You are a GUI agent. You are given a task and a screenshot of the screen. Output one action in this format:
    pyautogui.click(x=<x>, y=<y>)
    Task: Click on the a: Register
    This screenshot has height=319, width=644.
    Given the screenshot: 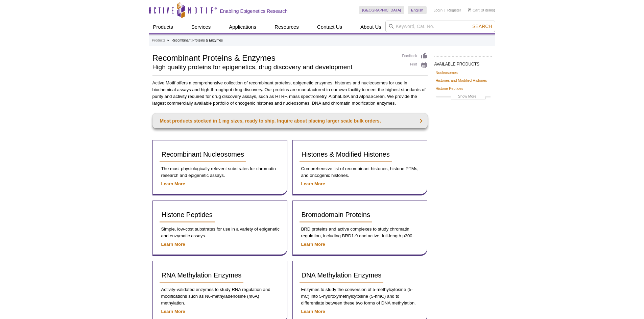 What is the action you would take?
    pyautogui.click(x=454, y=10)
    